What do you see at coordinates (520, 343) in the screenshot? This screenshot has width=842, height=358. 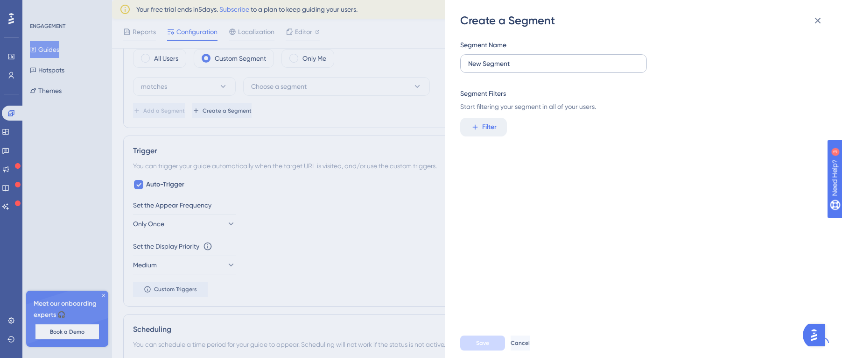 I see `button: Cancel` at bounding box center [520, 343].